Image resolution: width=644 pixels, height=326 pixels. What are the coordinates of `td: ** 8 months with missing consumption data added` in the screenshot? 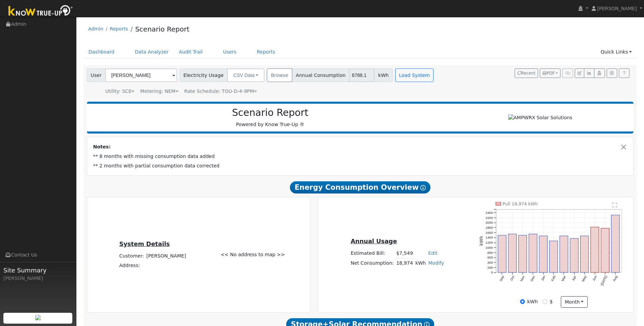 It's located at (360, 156).